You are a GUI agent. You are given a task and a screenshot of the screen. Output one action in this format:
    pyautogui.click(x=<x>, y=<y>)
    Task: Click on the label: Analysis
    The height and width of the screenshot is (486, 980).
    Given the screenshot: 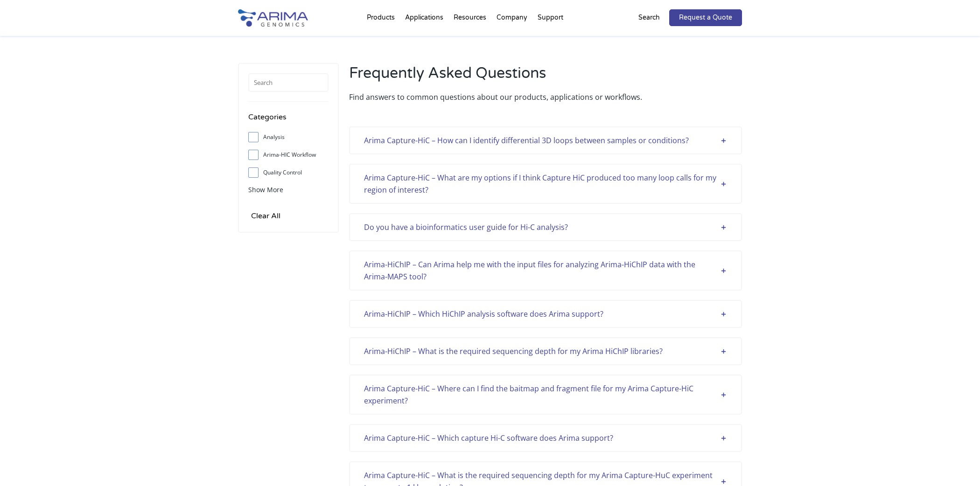 What is the action you would take?
    pyautogui.click(x=288, y=137)
    